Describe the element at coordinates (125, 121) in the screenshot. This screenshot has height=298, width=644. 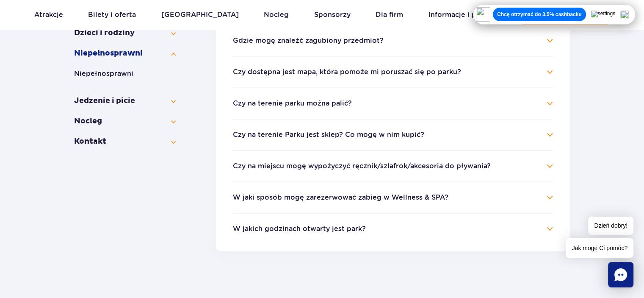
I see `button: Nocleg` at that location.